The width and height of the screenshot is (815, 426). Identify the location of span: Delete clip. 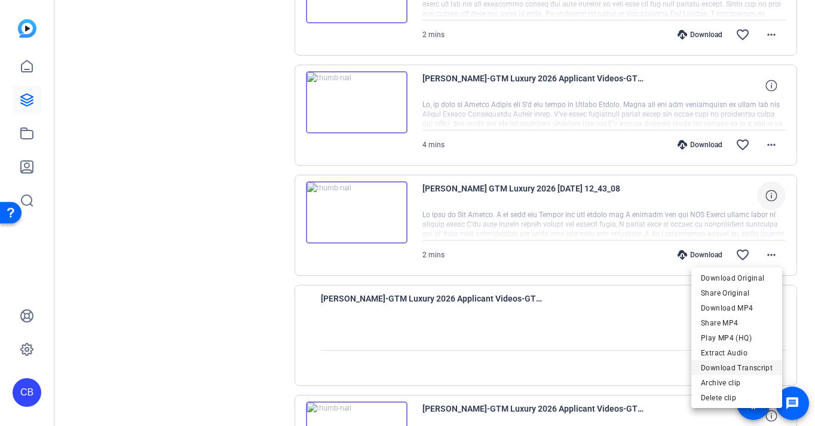
(737, 397).